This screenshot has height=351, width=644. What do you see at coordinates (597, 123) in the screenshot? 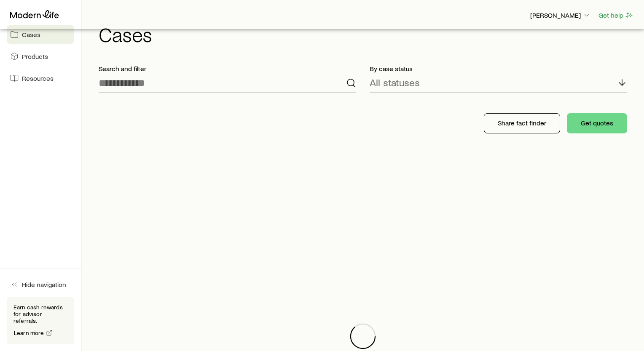
I see `button: Get quotes` at bounding box center [597, 123].